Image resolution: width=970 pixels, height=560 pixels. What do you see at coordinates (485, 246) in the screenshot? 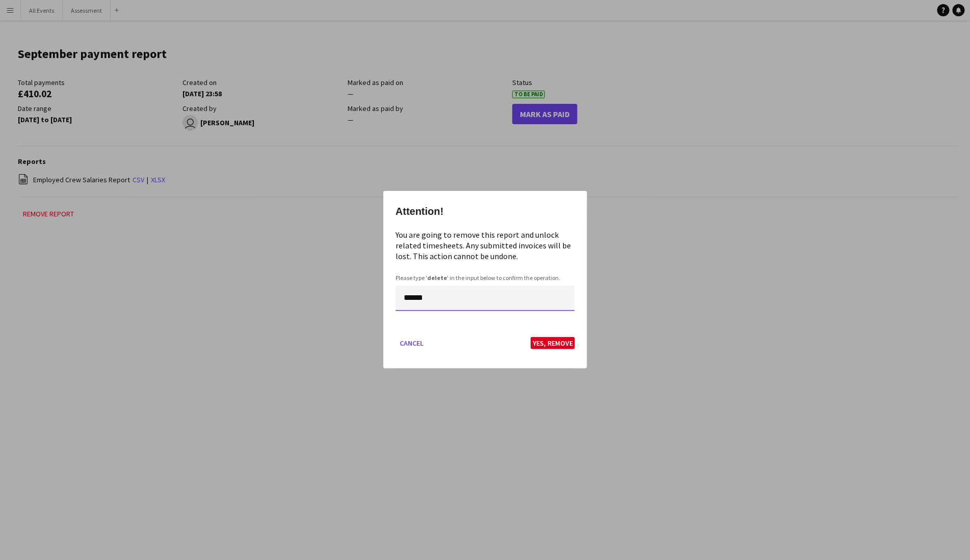
I see `mat-dialog-content: You are going to remove this report and unlock related timesheets. Any submitted invoices will be...` at bounding box center [485, 246].